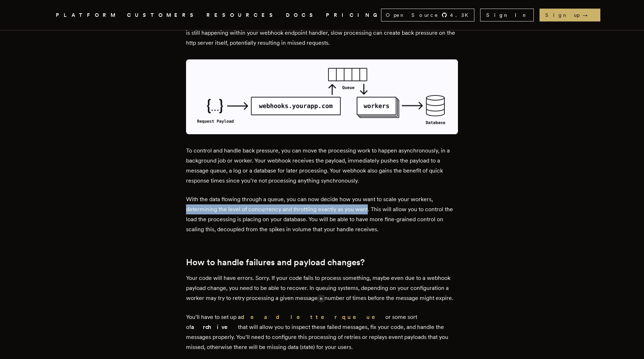 This screenshot has width=644, height=359. What do you see at coordinates (87, 15) in the screenshot?
I see `button: PLATFORM` at bounding box center [87, 15].